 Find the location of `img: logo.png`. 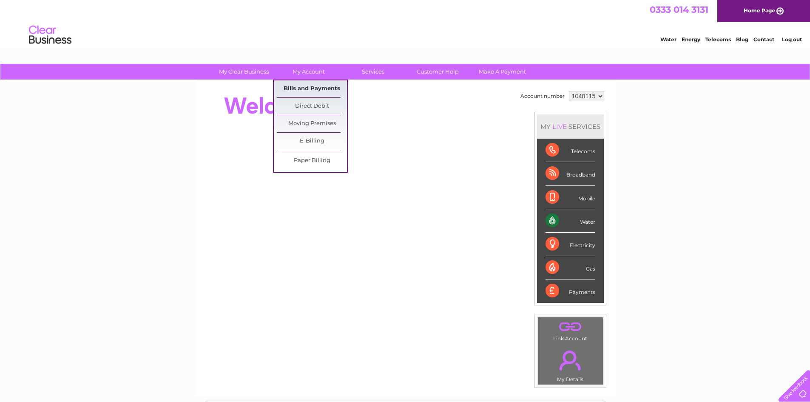

img: logo.png is located at coordinates (50, 35).